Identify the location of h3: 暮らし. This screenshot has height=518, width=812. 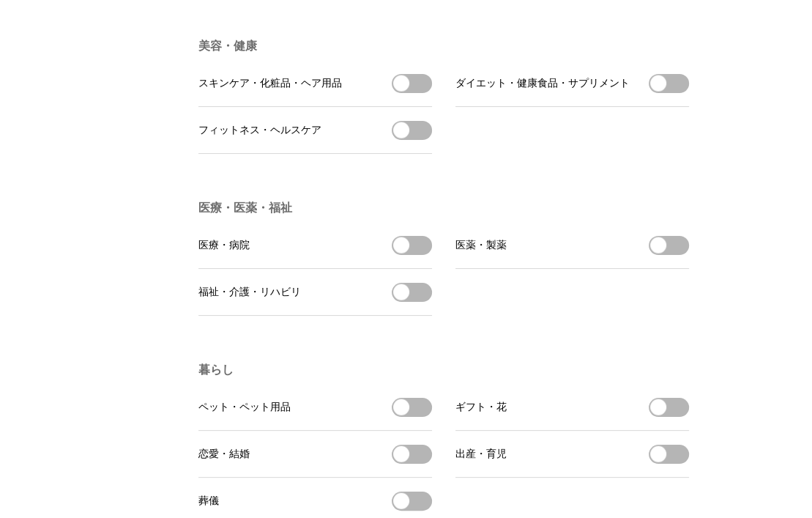
(444, 370).